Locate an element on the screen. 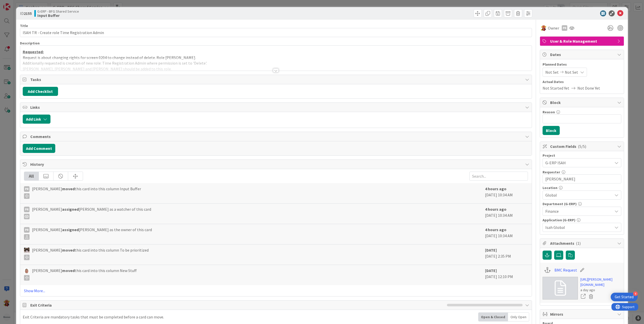 The height and width of the screenshot is (324, 644). span: Not Done Yet is located at coordinates (589, 88).